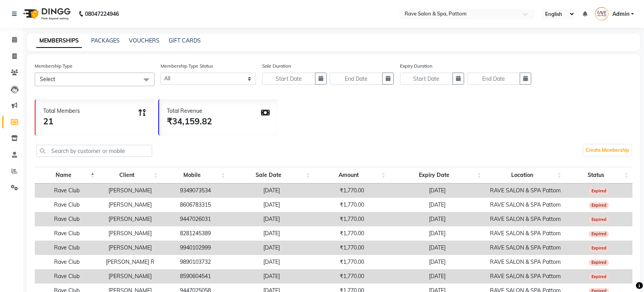 The height and width of the screenshot is (292, 644). Describe the element at coordinates (66, 175) in the screenshot. I see `th: Name: activate to sort column descending` at that location.